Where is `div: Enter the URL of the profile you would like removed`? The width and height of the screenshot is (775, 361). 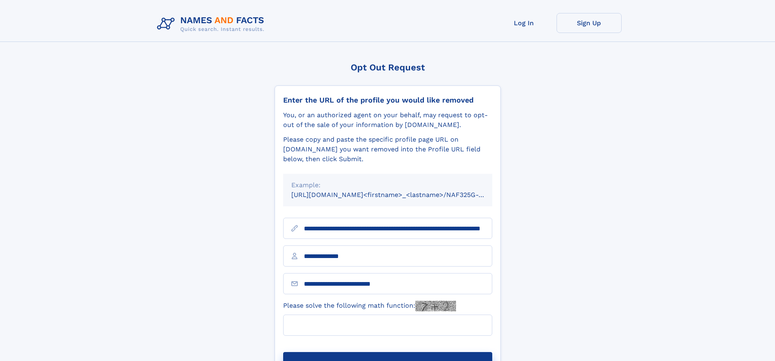 div: Enter the URL of the profile you would like removed is located at coordinates (388, 100).